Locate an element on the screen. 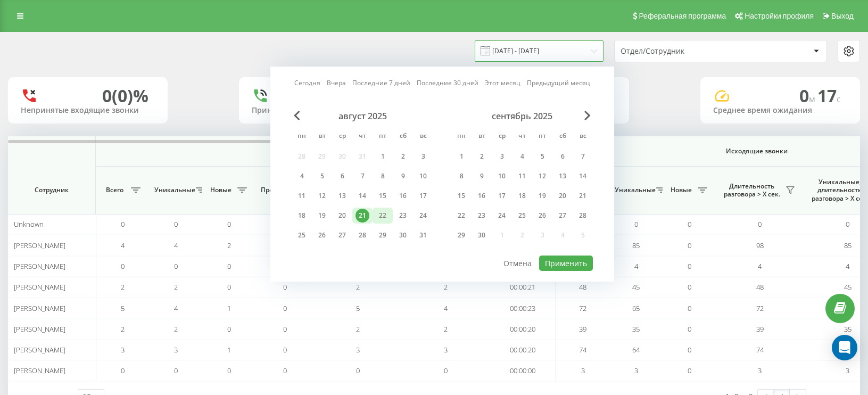 The width and height of the screenshot is (868, 395). div: 23 is located at coordinates (402, 216).